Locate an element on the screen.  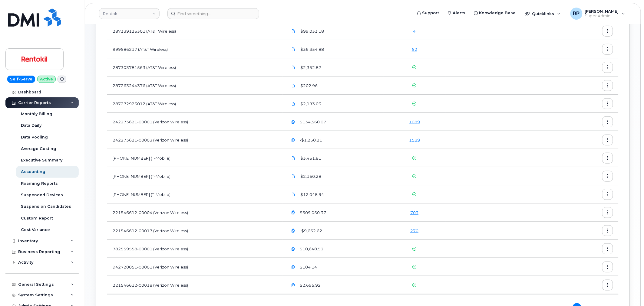
td: 221546612-00017 (Verizon Wireless) is located at coordinates (195, 231).